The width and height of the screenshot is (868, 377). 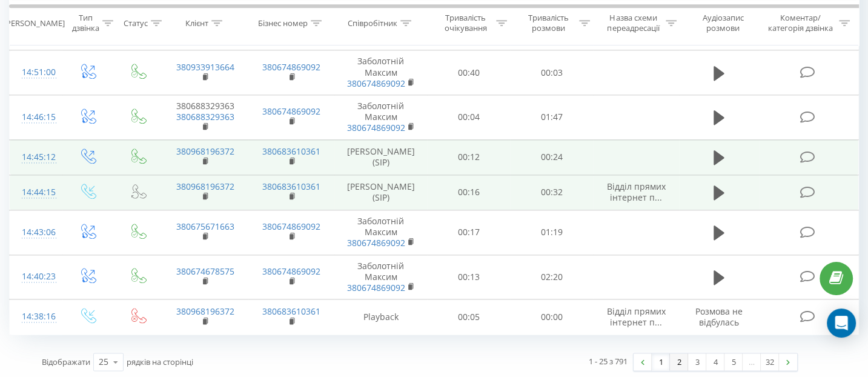 What do you see at coordinates (608, 361) in the screenshot?
I see `div: 1 - 25 з 791` at bounding box center [608, 361].